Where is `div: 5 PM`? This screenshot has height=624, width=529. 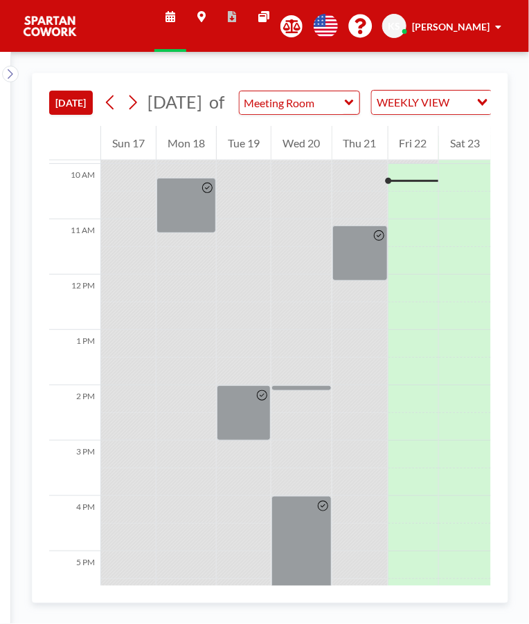
div: 5 PM is located at coordinates (75, 579).